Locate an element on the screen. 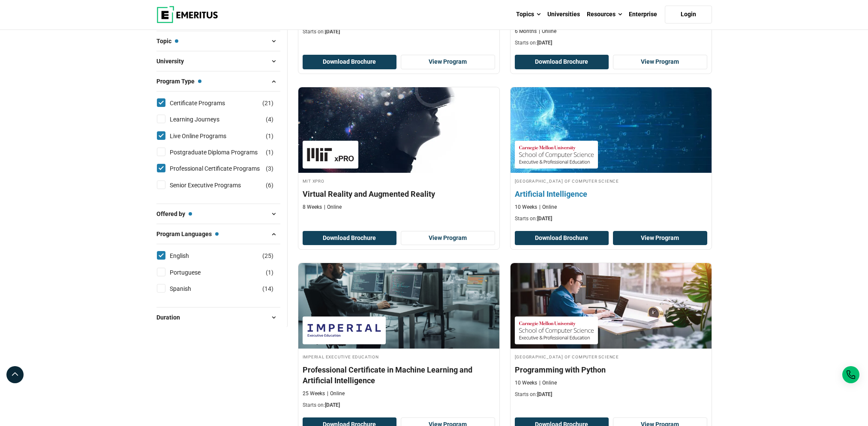  h4: Programming with Python is located at coordinates (611, 370).